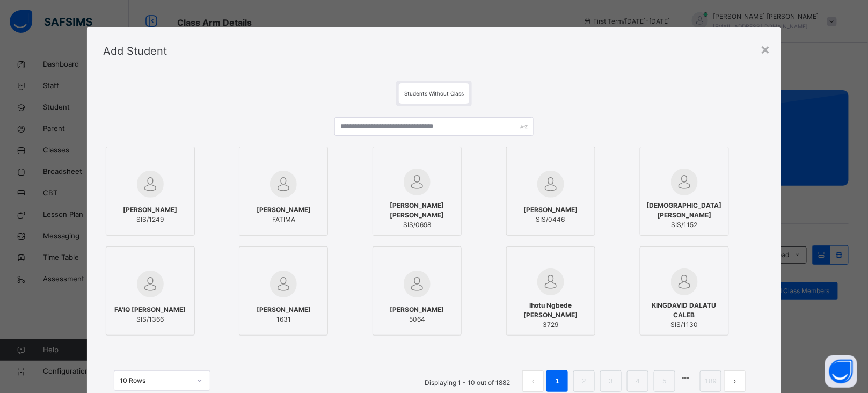 The image size is (868, 393). Describe the element at coordinates (711, 381) in the screenshot. I see `li: 189` at that location.